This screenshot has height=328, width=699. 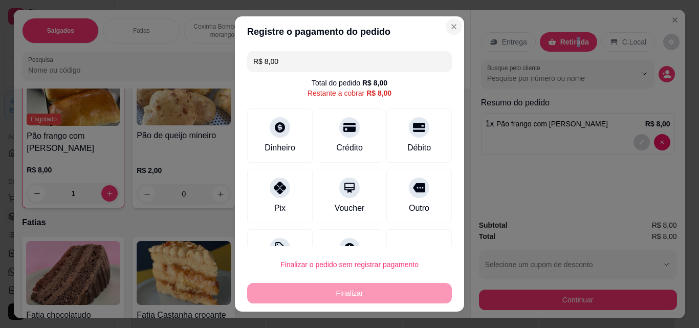 What do you see at coordinates (349, 264) in the screenshot?
I see `button: Finalizar o pedido sem registrar pagamento` at bounding box center [349, 264].